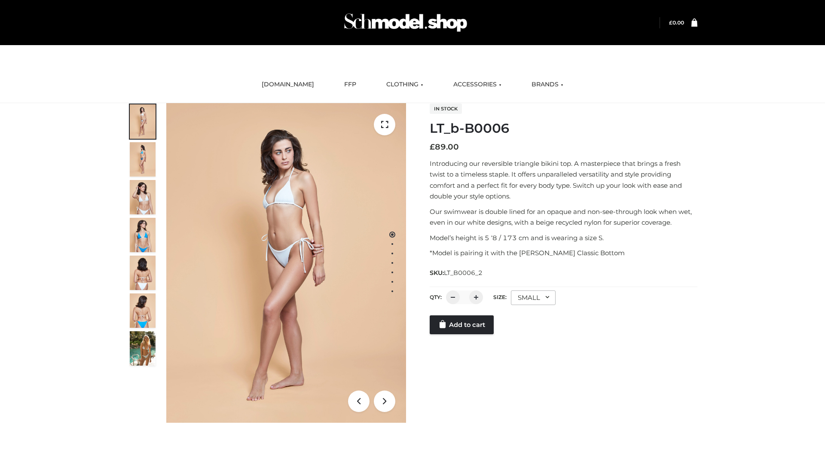 The height and width of the screenshot is (464, 825). What do you see at coordinates (143, 311) in the screenshot?
I see `img: ArielClassicBikiniTop_CloudNine_AzureSky_OW114ECO_8-scaled.jpg` at bounding box center [143, 311].